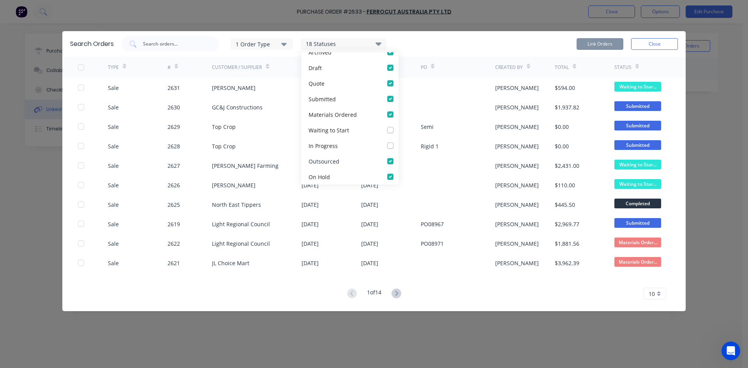 The height and width of the screenshot is (368, 748). I want to click on div: 2625, so click(174, 204).